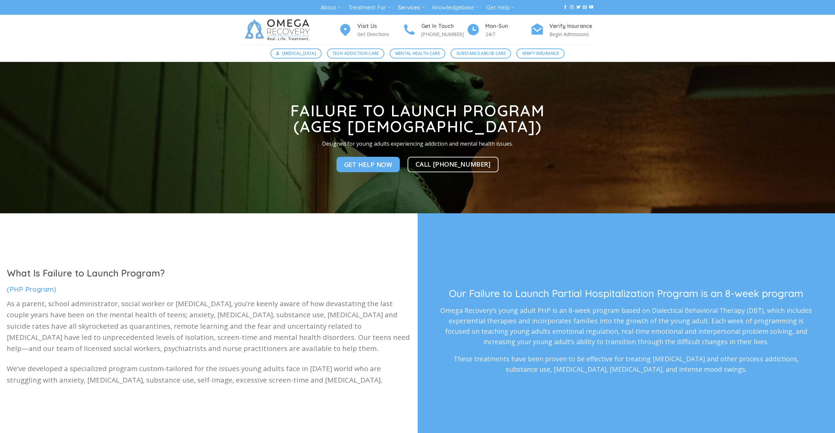  I want to click on span: Get Help NOw, so click(368, 164).